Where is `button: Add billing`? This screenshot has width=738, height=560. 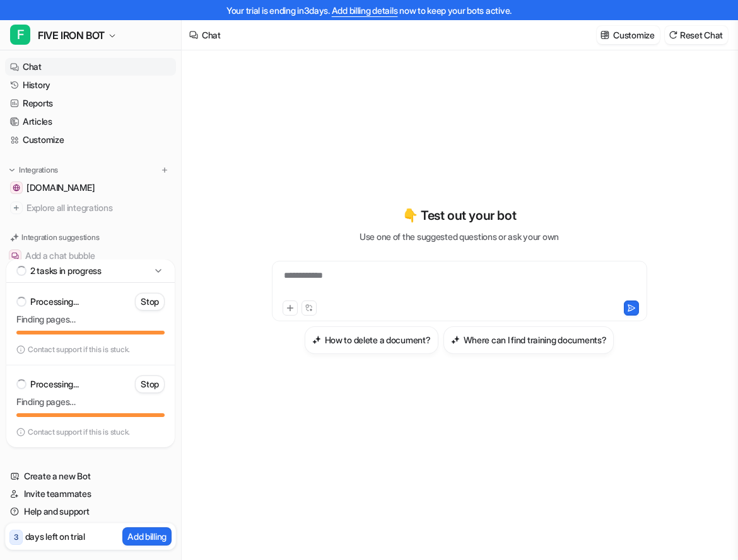 button: Add billing is located at coordinates (147, 536).